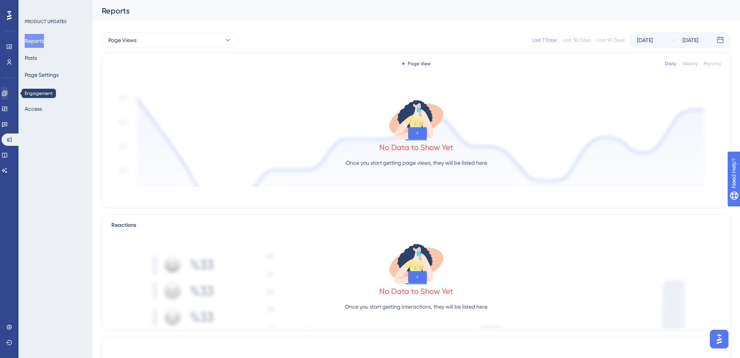 The width and height of the screenshot is (740, 358). What do you see at coordinates (576, 40) in the screenshot?
I see `div: Last 30 Days` at bounding box center [576, 40].